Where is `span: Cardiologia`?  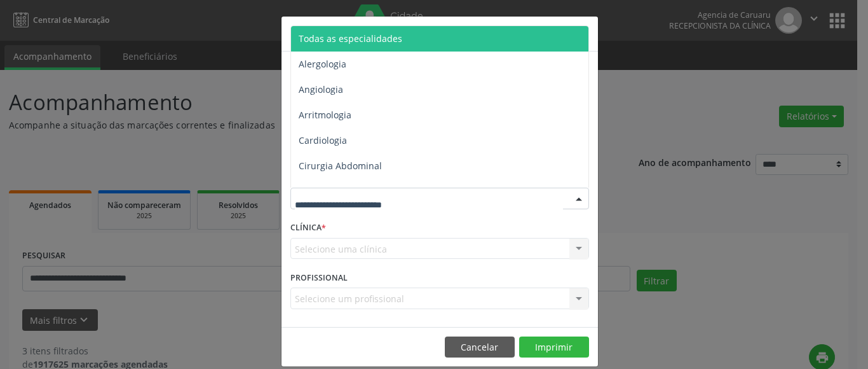 span: Cardiologia is located at coordinates (323, 140).